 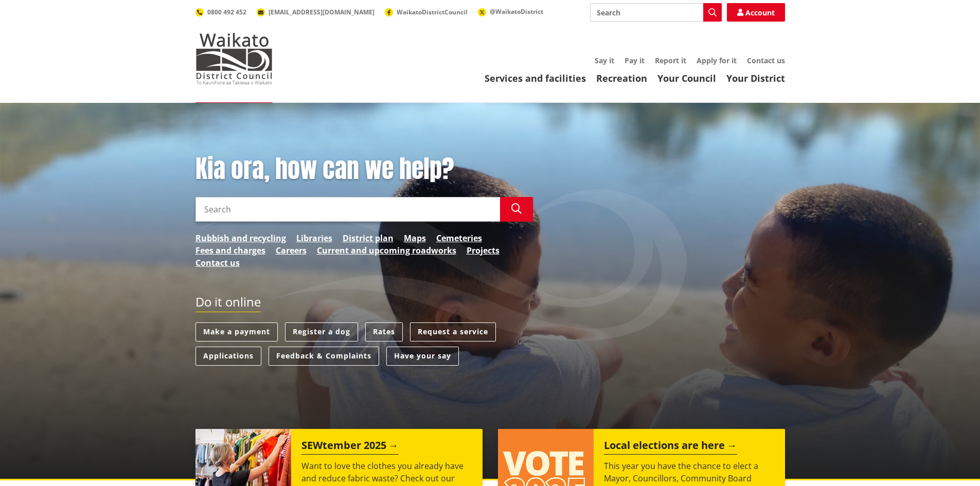 I want to click on a: Make a payment, so click(x=237, y=332).